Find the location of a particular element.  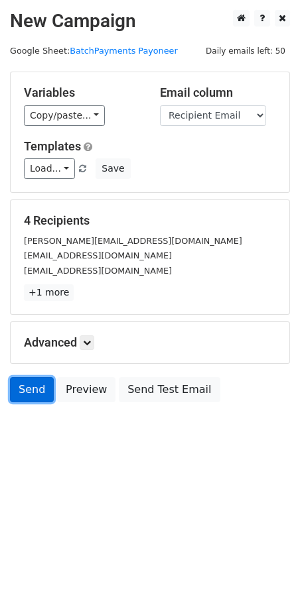

a: Send Test Email is located at coordinates (169, 390).